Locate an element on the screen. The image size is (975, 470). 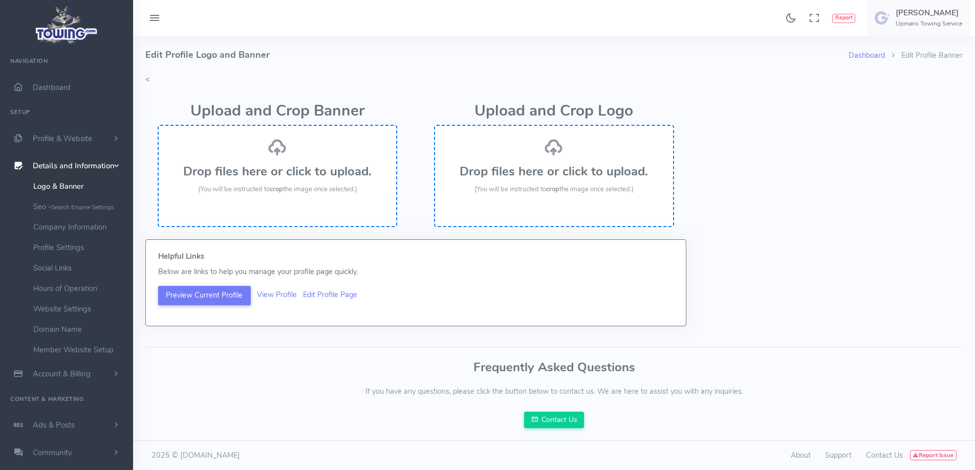
span: Dashboard is located at coordinates (52, 88).